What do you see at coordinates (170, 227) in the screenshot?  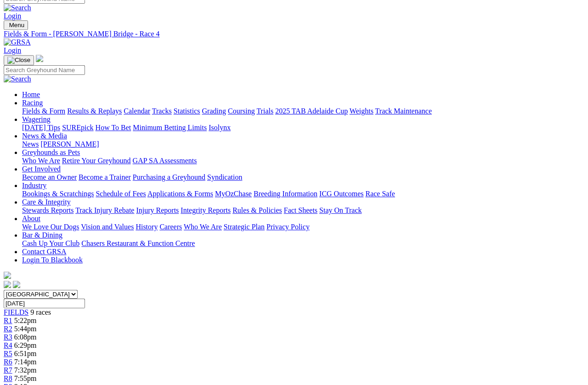 I see `a: Careers` at bounding box center [170, 227].